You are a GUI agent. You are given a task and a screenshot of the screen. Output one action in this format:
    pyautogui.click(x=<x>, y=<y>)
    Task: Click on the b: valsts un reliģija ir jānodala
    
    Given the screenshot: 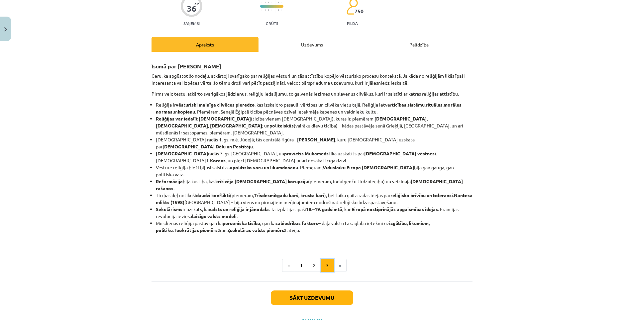 What is the action you would take?
    pyautogui.click(x=238, y=209)
    